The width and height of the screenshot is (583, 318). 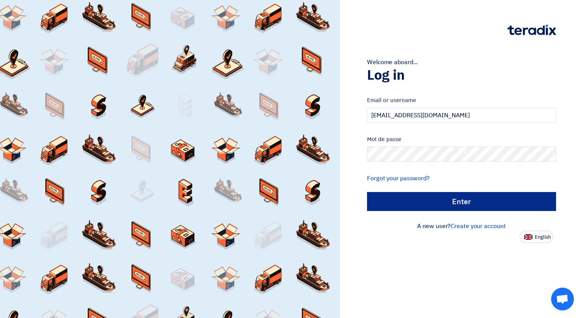 I want to click on label: Mot de passe, so click(x=461, y=139).